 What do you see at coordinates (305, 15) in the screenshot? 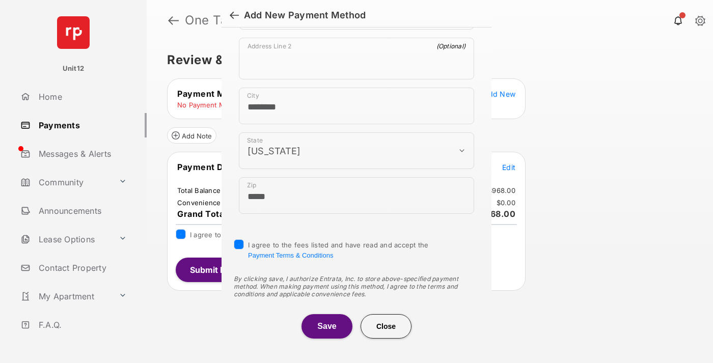
I see `div: Add New Payment Method` at bounding box center [305, 15].